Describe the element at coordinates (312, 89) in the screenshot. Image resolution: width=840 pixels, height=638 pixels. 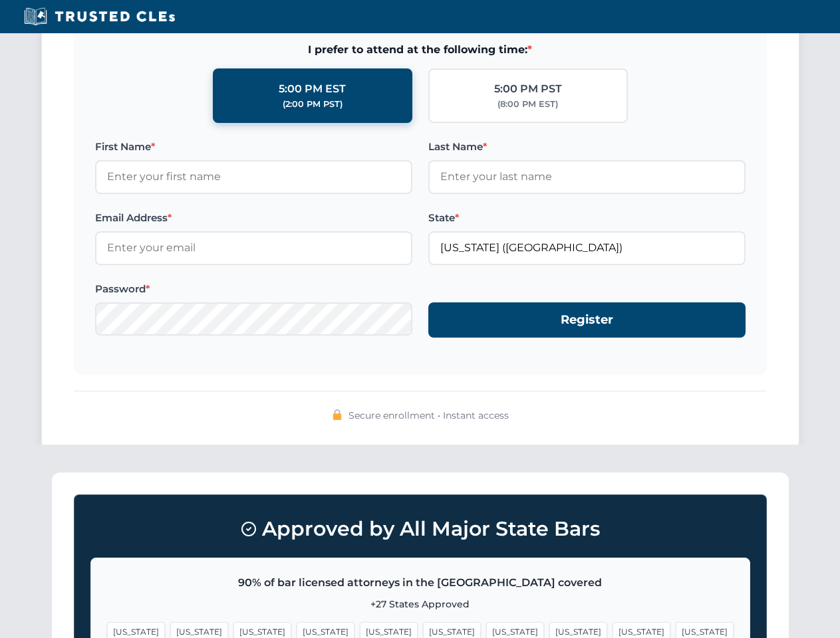
I see `div: 5:00 PM EST` at that location.